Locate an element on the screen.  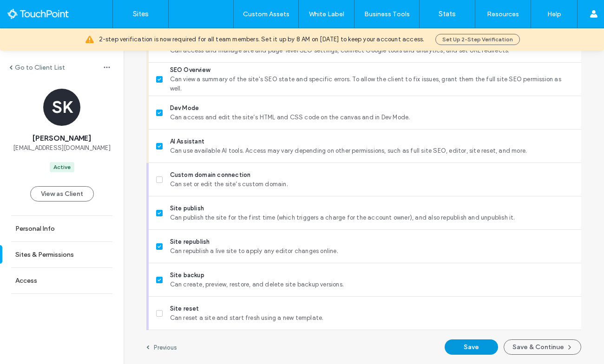
span: Can use available AI tools. Access may vary depending on other permissions, such as full site SEO... is located at coordinates (371, 151).